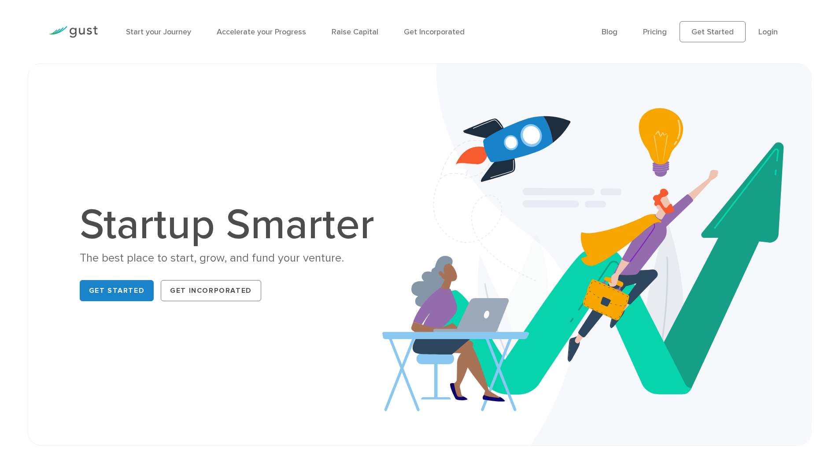  What do you see at coordinates (232, 258) in the screenshot?
I see `div: The best place to start, grow, and fund your venture.` at bounding box center [232, 258].